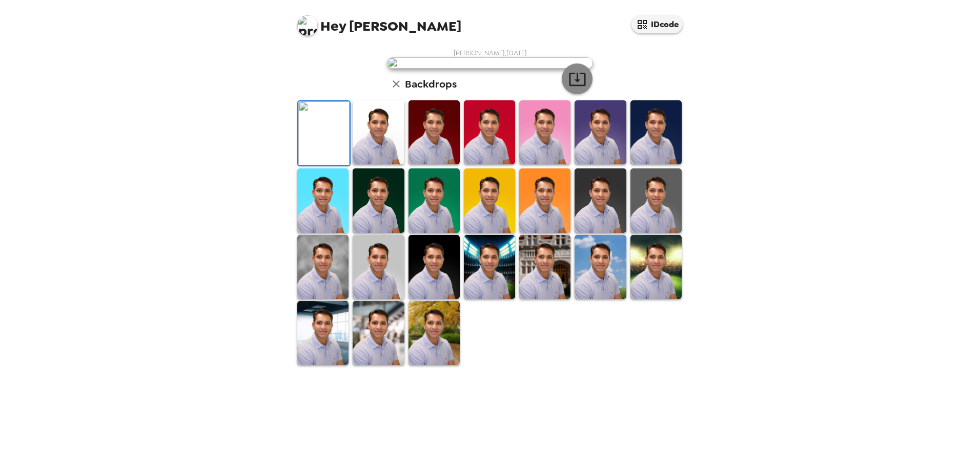  What do you see at coordinates (657, 24) in the screenshot?
I see `button: IDcode` at bounding box center [657, 24].